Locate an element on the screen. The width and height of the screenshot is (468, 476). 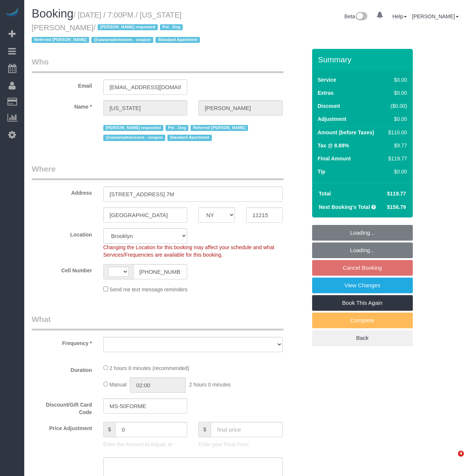
label: Name * is located at coordinates (62, 105).